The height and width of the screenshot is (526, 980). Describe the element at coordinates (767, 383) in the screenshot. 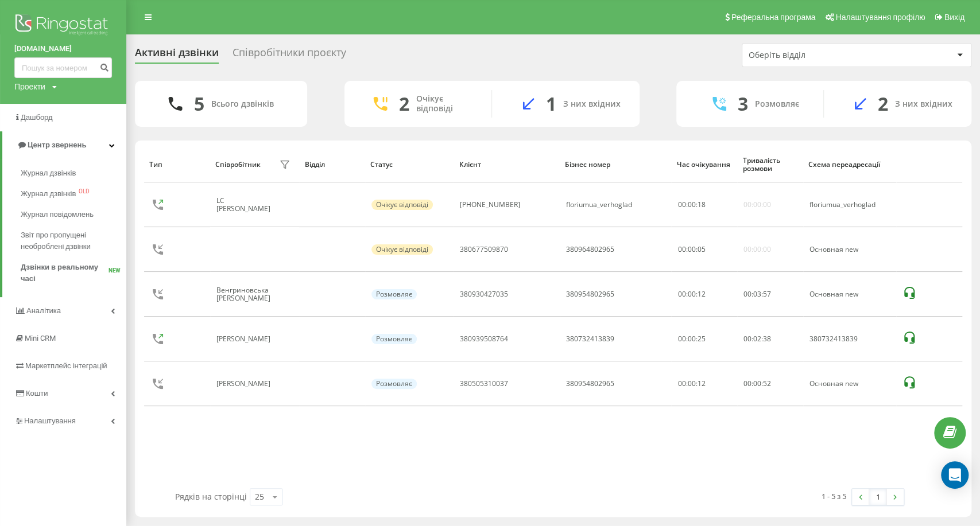

I see `span: 52` at that location.